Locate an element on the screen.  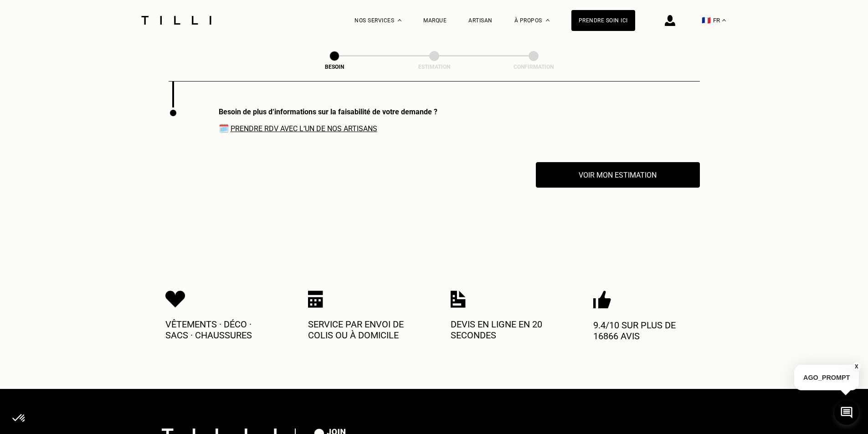
p: Service par envoi de colis ou à domicile is located at coordinates (363, 330).